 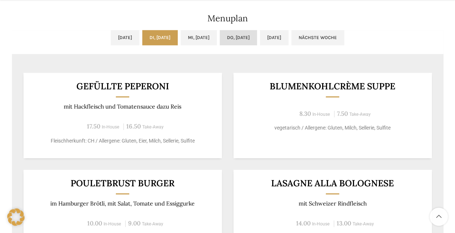 I want to click on span: 13.00, so click(x=344, y=224).